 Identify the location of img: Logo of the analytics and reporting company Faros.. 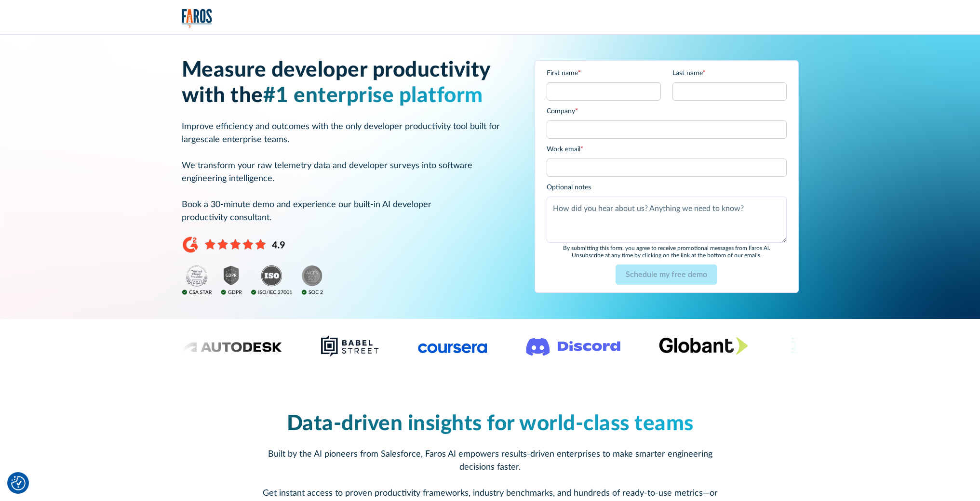
(197, 18).